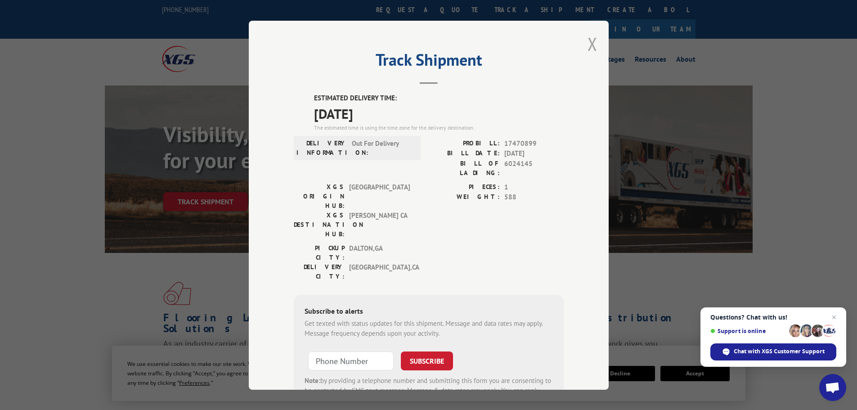  Describe the element at coordinates (779, 351) in the screenshot. I see `span: Chat with XGS Customer Support` at that location.